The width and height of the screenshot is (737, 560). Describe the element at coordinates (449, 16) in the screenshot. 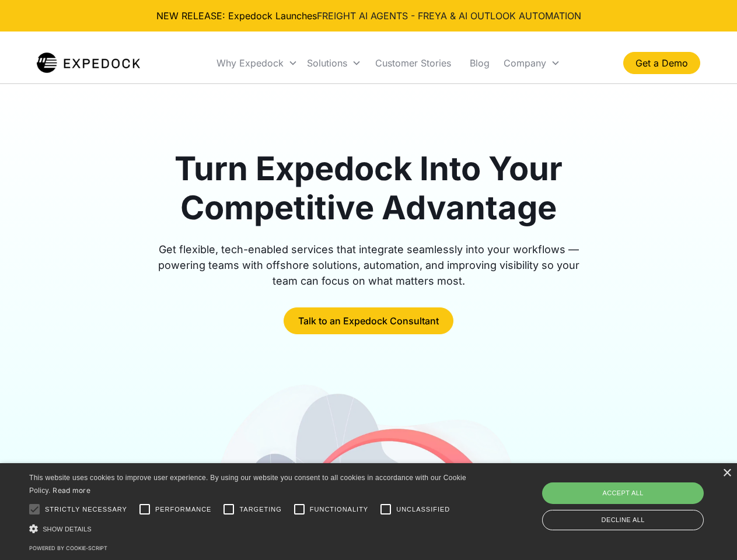

I see `a: FREIGHT AI AGENTS - FREYA & AI OUTLOOK AUTOMATION` at that location.